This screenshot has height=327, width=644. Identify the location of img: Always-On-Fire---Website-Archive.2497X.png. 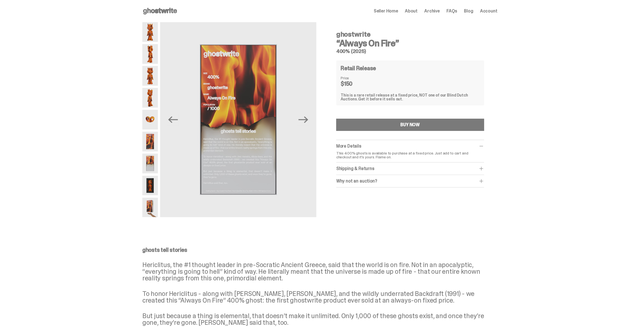
(150, 185).